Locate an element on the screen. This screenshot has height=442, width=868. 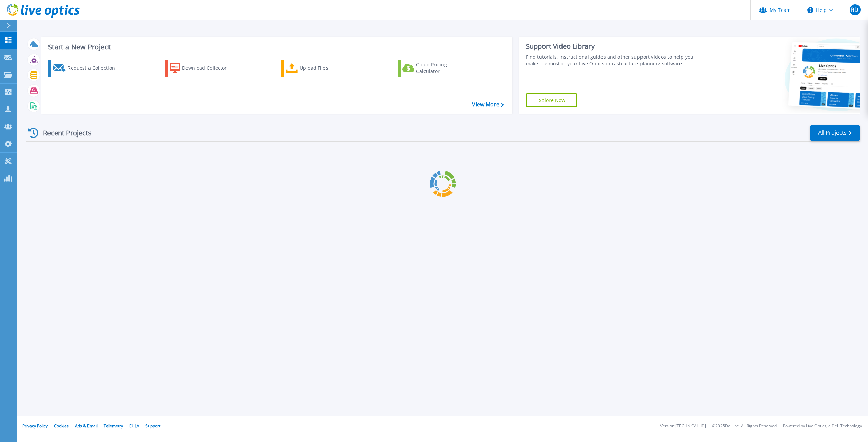
a: Ads & Email is located at coordinates (86, 426).